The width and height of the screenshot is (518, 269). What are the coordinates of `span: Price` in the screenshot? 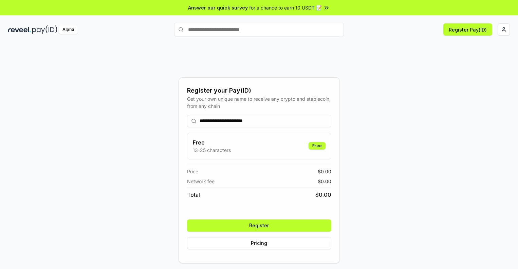 It's located at (192, 171).